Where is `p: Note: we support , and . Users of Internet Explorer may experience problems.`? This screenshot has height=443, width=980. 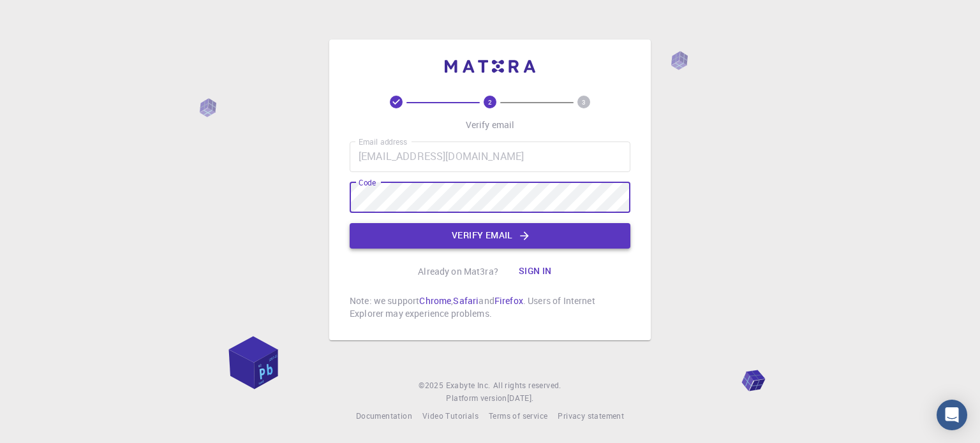 p: Note: we support , and . Users of Internet Explorer may experience problems. is located at coordinates (490, 308).